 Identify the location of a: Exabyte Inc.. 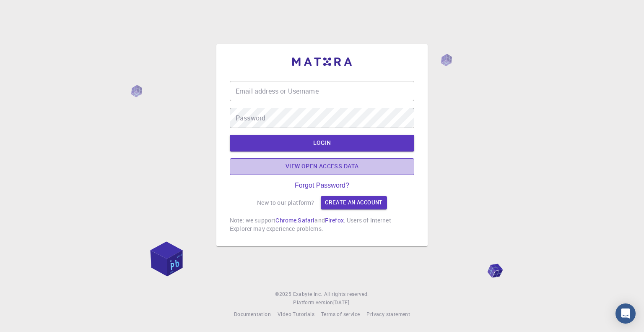
(307, 294).